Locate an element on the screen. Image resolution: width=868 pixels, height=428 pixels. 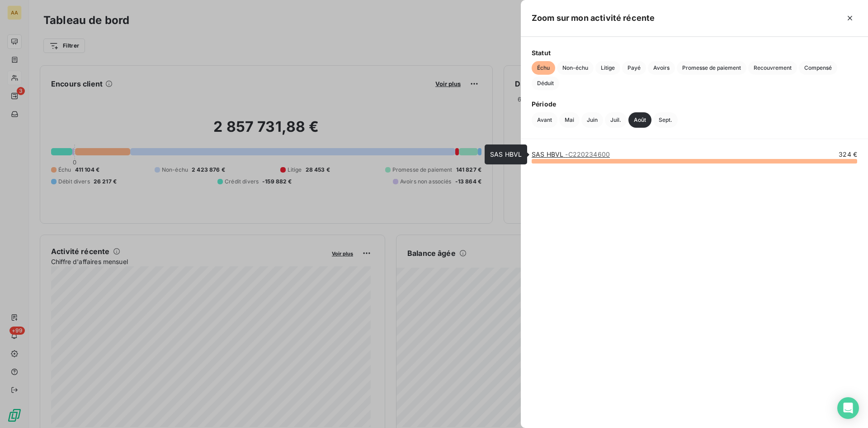
button: Promesse de paiement is located at coordinates (712, 68).